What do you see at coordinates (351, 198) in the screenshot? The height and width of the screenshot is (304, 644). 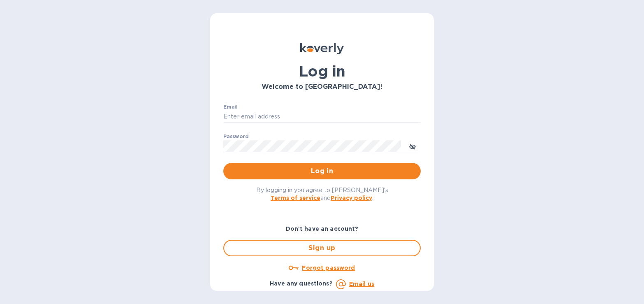 I see `b: Privacy policy` at bounding box center [351, 198].